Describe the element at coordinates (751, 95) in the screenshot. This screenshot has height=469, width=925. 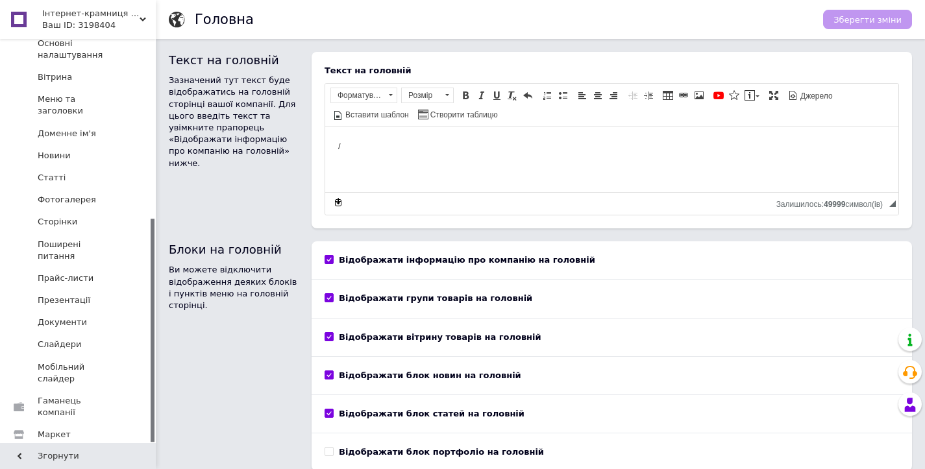
I see `a: Вставити повідомлення` at that location.